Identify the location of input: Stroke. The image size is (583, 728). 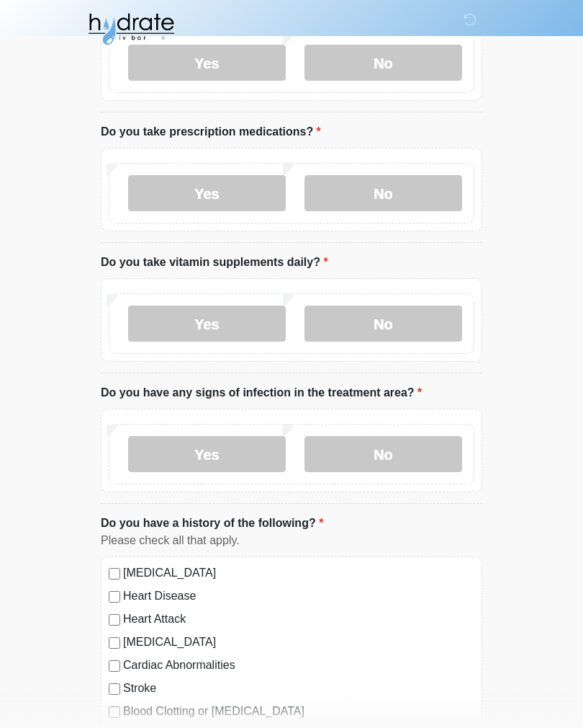
(115, 689).